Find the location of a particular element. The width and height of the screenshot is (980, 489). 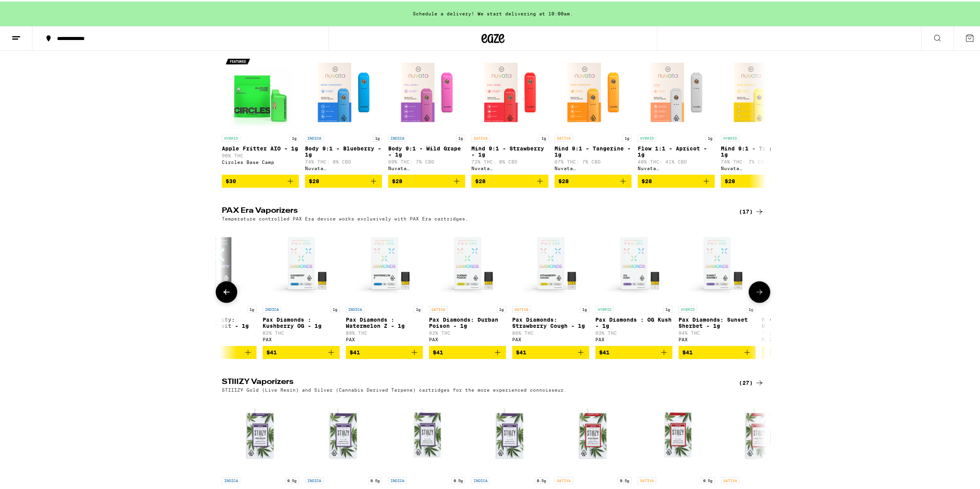

div: (17) is located at coordinates (751, 211).